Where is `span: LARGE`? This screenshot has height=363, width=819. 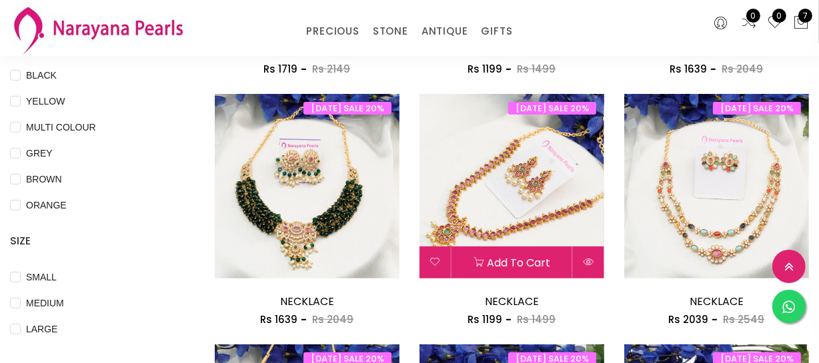
span: LARGE is located at coordinates (41, 329).